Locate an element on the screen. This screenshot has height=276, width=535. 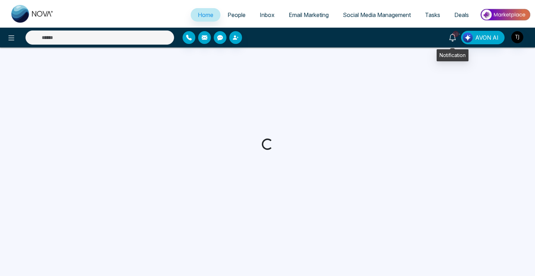
a: Tasks is located at coordinates (432, 15).